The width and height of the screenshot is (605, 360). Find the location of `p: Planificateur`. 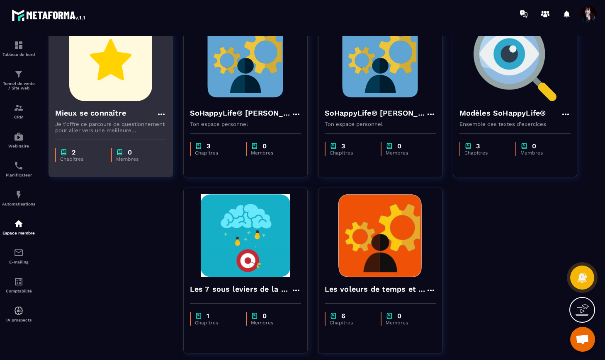

p: Planificateur is located at coordinates (19, 175).